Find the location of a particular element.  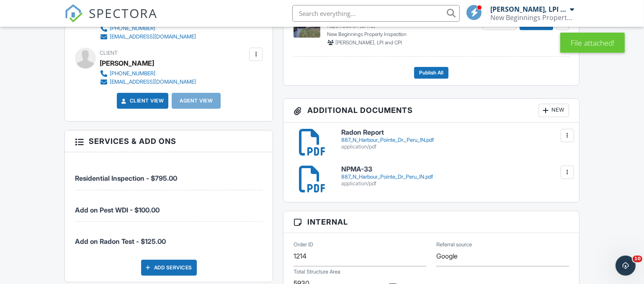

div: File attached! is located at coordinates (592, 42).